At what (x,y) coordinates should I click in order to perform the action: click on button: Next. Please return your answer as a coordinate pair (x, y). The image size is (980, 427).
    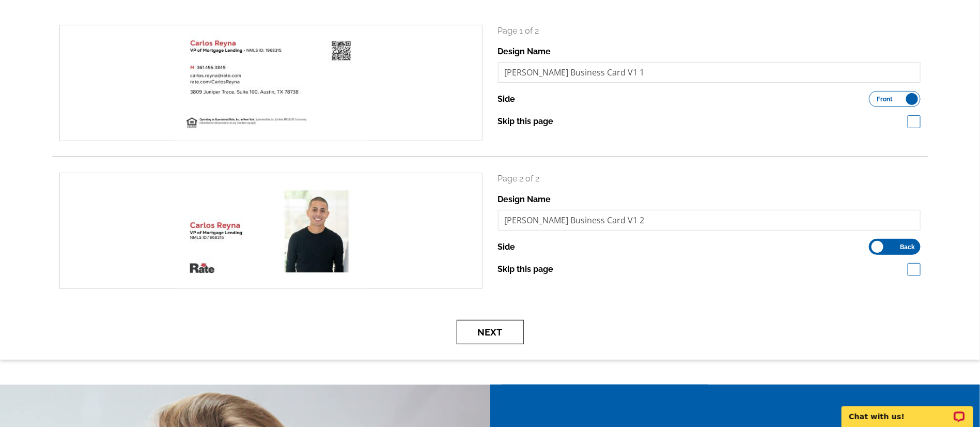
    Looking at the image, I should click on (490, 332).